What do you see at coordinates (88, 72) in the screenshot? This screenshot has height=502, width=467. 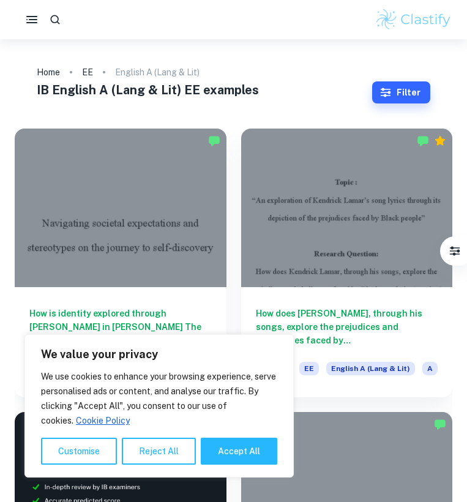 I see `a: EE` at bounding box center [88, 72].